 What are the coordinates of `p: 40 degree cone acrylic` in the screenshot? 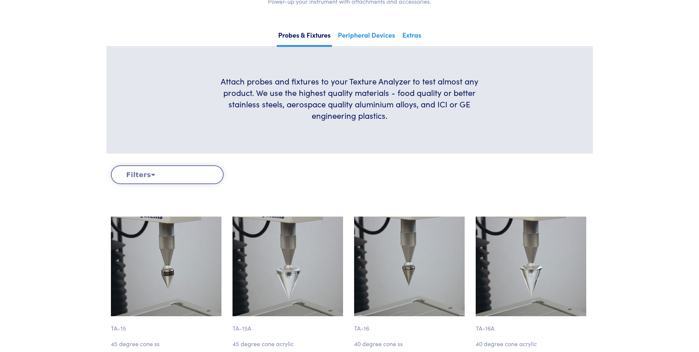 It's located at (532, 343).